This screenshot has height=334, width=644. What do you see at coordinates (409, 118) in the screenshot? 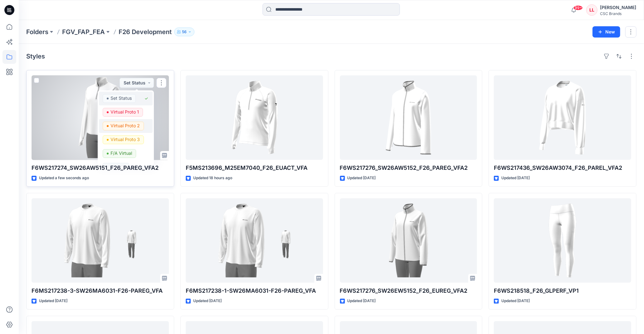
I see `a: F6WS217276_SW26AW5152_F26_PAREG_VFA2` at bounding box center [409, 118].